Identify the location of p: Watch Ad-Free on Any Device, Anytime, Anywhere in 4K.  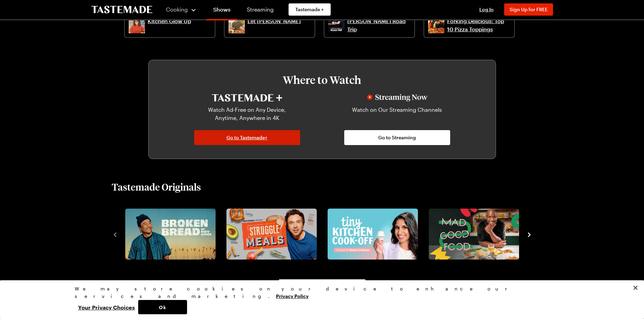
(247, 114).